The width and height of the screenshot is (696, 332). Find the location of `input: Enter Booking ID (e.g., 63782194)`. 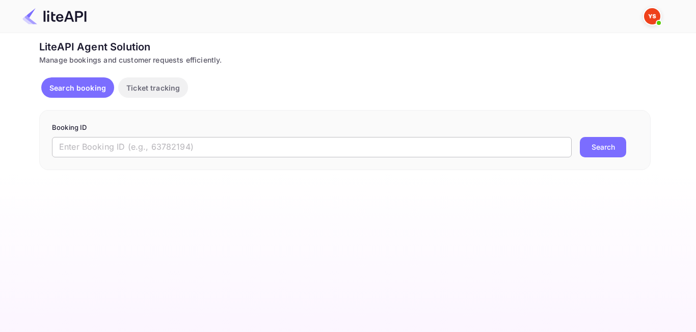

input: Enter Booking ID (e.g., 63782194) is located at coordinates (312, 147).